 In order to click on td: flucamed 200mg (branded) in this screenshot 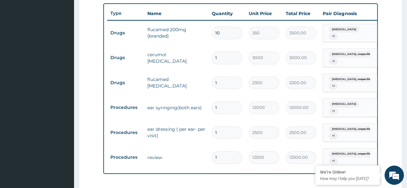, I will do `click(176, 33)`.